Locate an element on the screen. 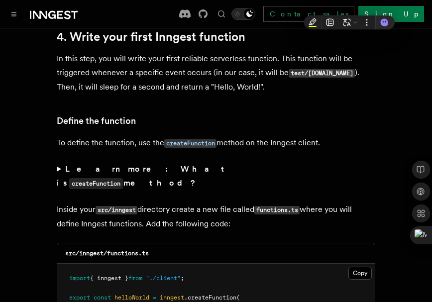 The image size is (432, 302). button: Toggle navigation is located at coordinates (14, 14).